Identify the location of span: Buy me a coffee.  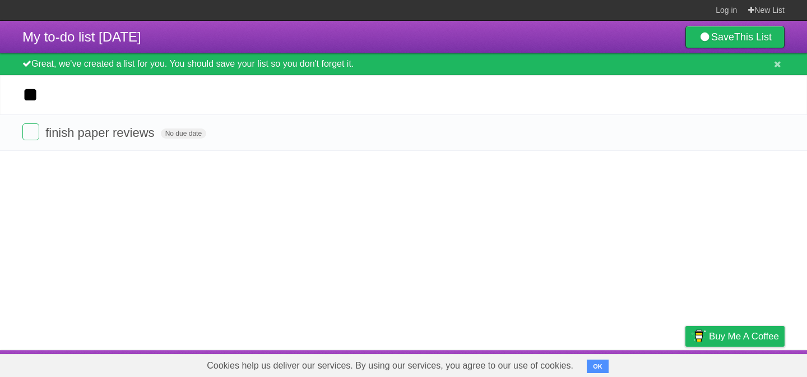
(744, 336).